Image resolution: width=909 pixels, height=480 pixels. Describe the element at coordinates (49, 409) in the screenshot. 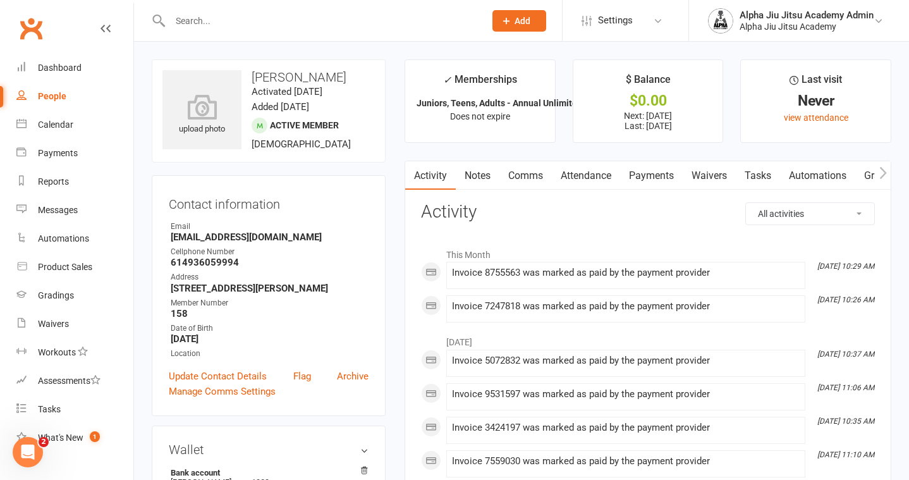

I see `div: Tasks` at that location.